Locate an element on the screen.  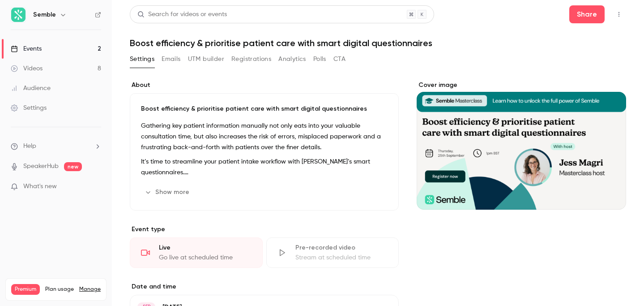
button: Polls is located at coordinates (320, 59).